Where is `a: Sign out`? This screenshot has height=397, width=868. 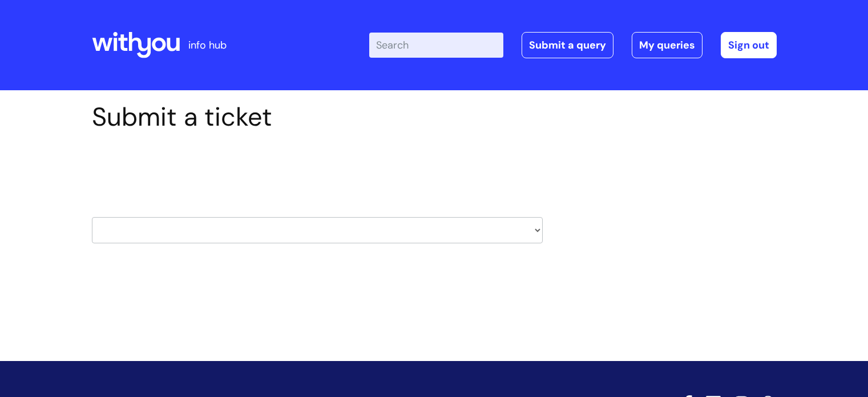
a: Sign out is located at coordinates (749, 45).